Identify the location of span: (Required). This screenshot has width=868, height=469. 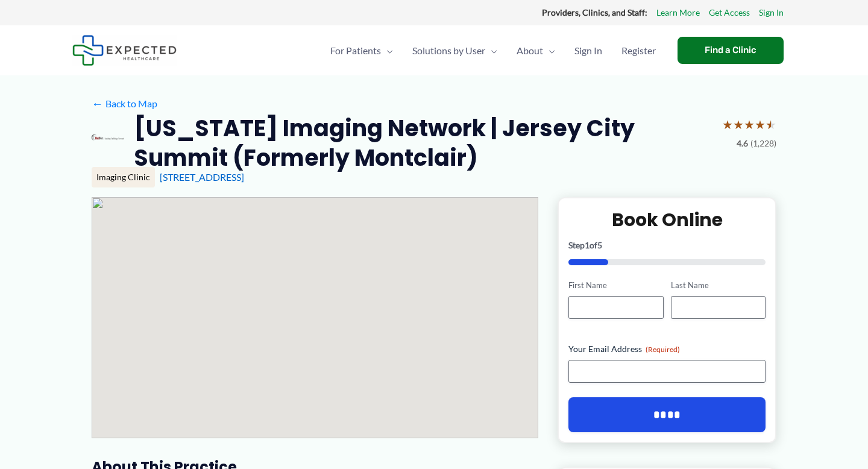
(662, 349).